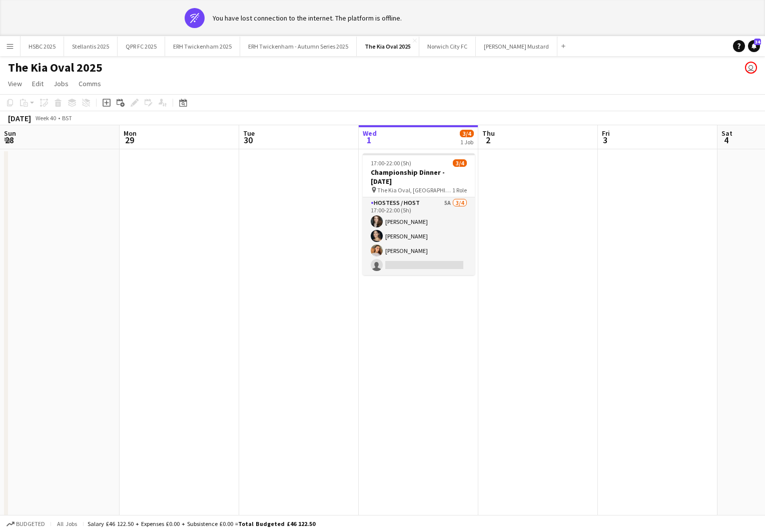 This screenshot has width=765, height=532. Describe the element at coordinates (370, 133) in the screenshot. I see `span: Wed` at that location.